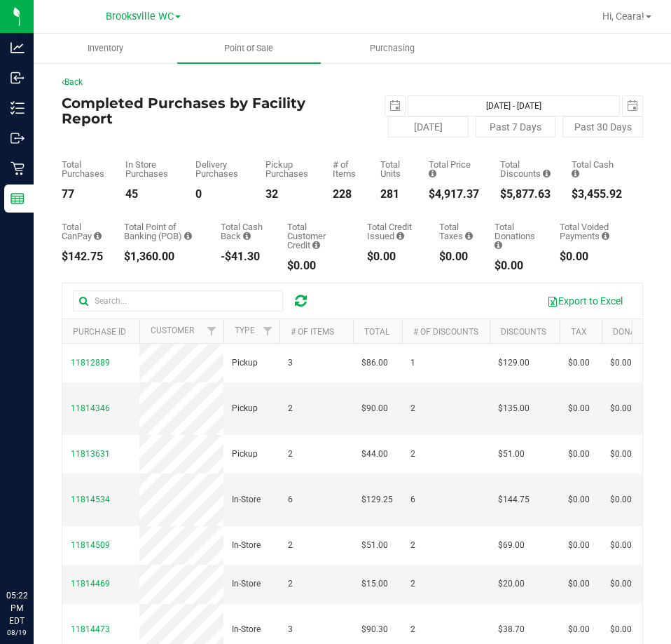 This screenshot has height=644, width=671. What do you see at coordinates (83, 169) in the screenshot?
I see `div: Total Purchases` at bounding box center [83, 169].